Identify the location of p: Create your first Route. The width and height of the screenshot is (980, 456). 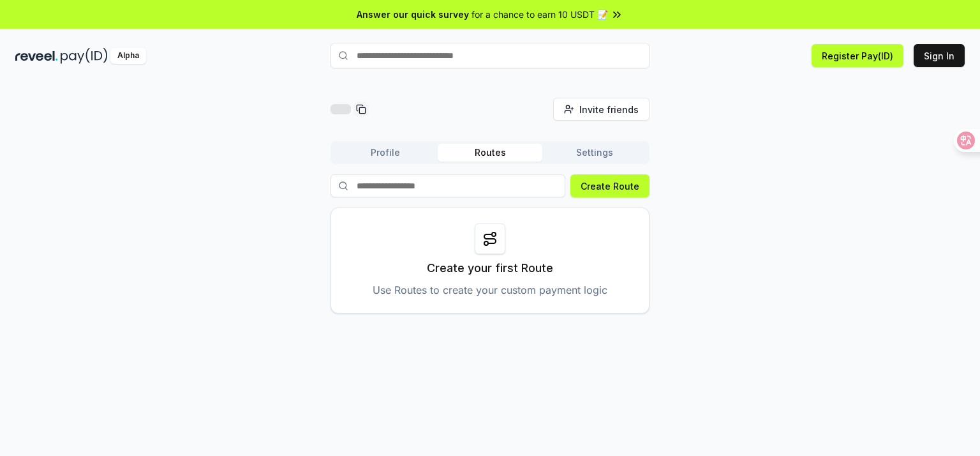
(490, 269).